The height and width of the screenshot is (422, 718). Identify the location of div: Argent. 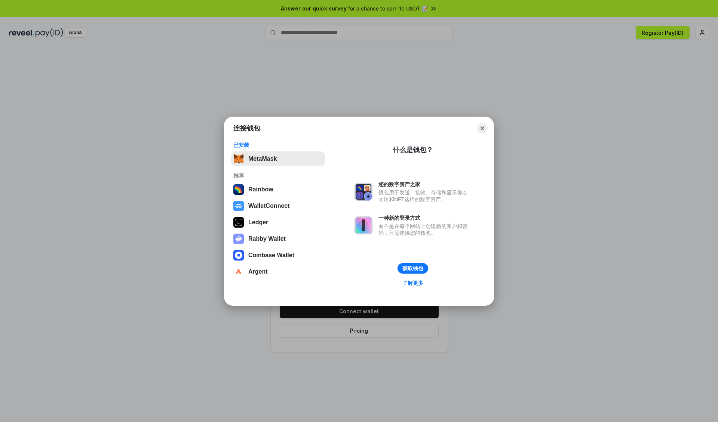
(258, 272).